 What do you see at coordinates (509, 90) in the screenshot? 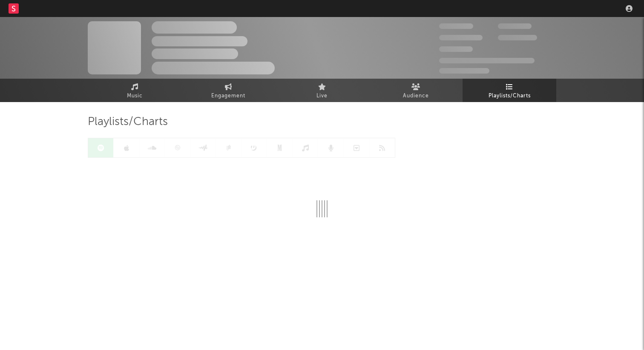
I see `a: Playlists/Charts` at bounding box center [509, 90].